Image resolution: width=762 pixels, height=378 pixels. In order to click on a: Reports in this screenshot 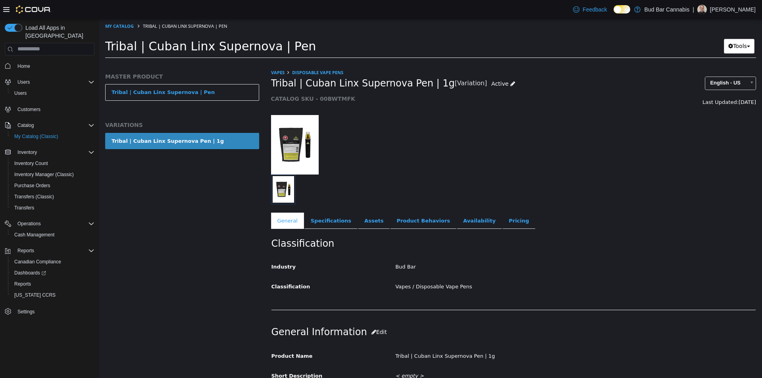, I will do `click(23, 284)`.